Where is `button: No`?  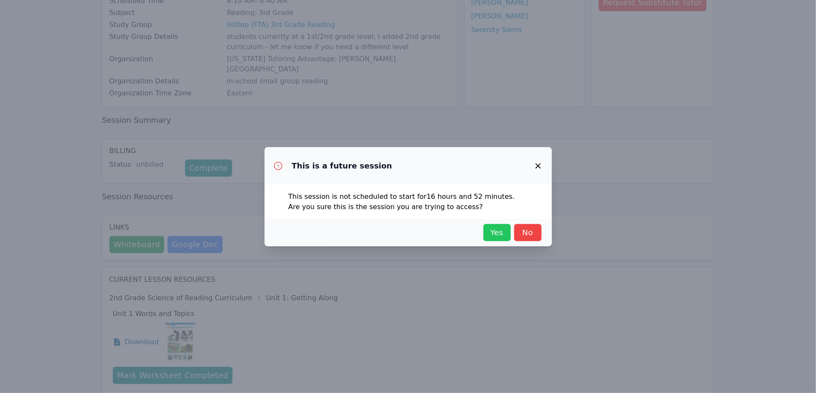 button: No is located at coordinates (528, 232).